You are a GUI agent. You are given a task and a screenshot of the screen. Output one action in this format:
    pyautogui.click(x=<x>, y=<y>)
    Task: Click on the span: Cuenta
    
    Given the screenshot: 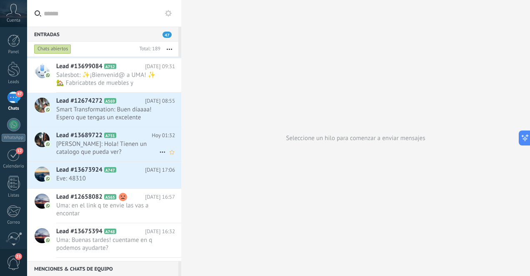 What is the action you would take?
    pyautogui.click(x=13, y=20)
    